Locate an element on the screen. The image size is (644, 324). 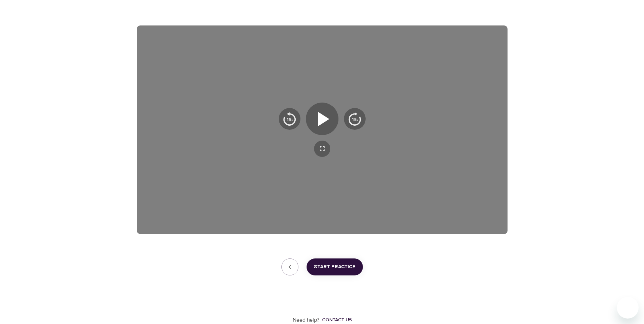
img: 15s_prev.svg is located at coordinates (290, 119).